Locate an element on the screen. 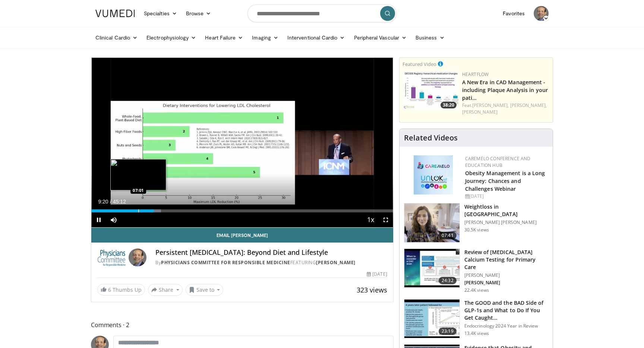  h4: Related Videos is located at coordinates (431, 138).